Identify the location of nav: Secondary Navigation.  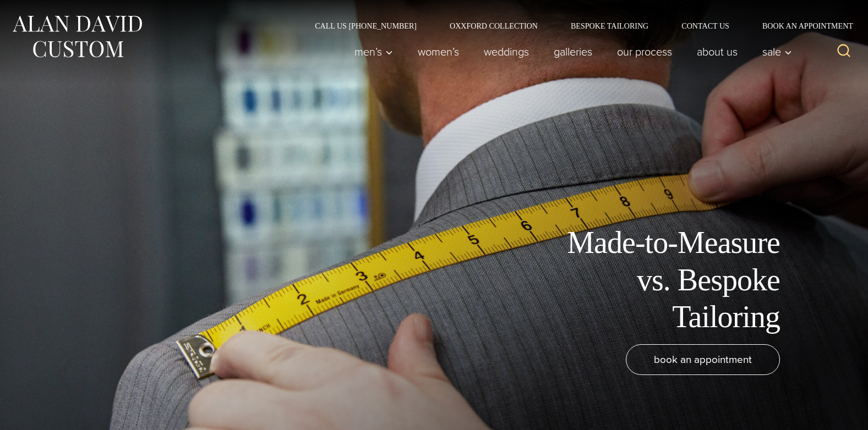
(578, 26).